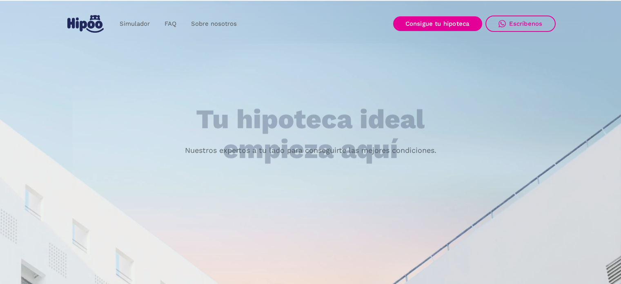 The image size is (621, 284). I want to click on a: Consigue tu hipoteca, so click(437, 24).